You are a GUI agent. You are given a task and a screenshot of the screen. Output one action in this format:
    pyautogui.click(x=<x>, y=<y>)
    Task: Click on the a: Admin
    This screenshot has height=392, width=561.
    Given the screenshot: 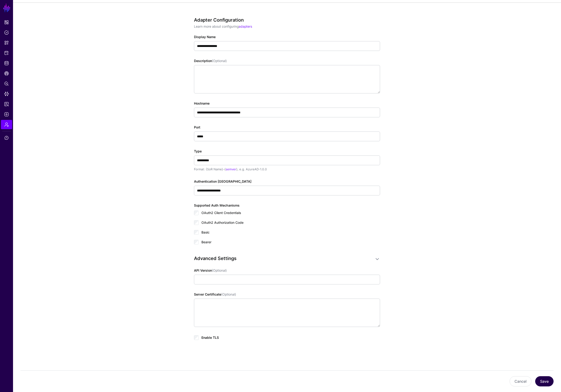 What is the action you would take?
    pyautogui.click(x=6, y=124)
    